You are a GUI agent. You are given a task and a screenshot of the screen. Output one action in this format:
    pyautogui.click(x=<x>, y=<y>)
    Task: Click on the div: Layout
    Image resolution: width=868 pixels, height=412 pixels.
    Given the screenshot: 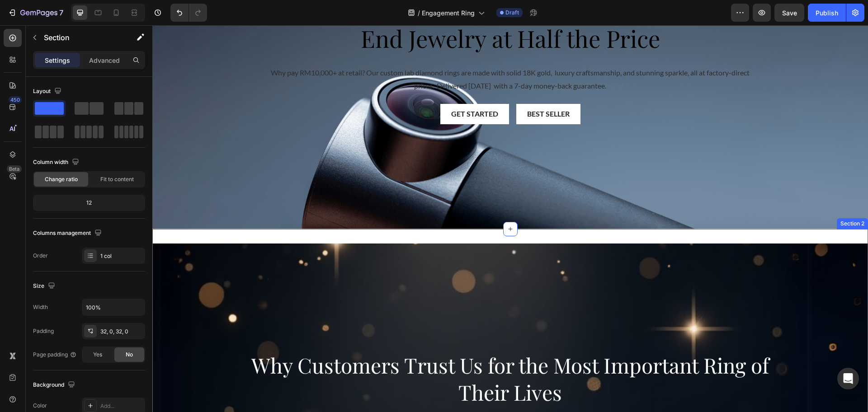 What is the action you would take?
    pyautogui.click(x=48, y=91)
    